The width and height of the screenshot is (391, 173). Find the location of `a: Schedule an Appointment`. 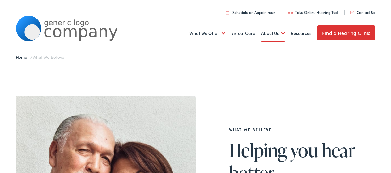

a: Schedule an Appointment is located at coordinates (251, 12).